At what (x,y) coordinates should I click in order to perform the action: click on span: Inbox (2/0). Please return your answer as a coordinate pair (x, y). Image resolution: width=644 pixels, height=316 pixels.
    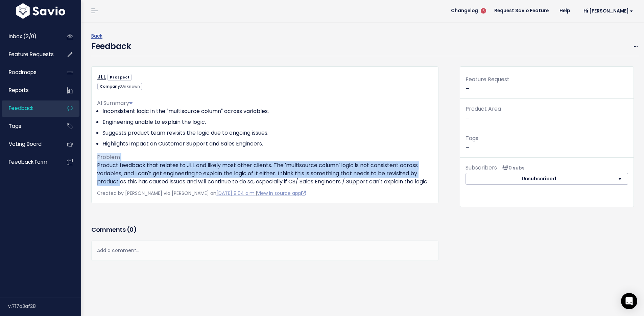
    Looking at the image, I should click on (23, 36).